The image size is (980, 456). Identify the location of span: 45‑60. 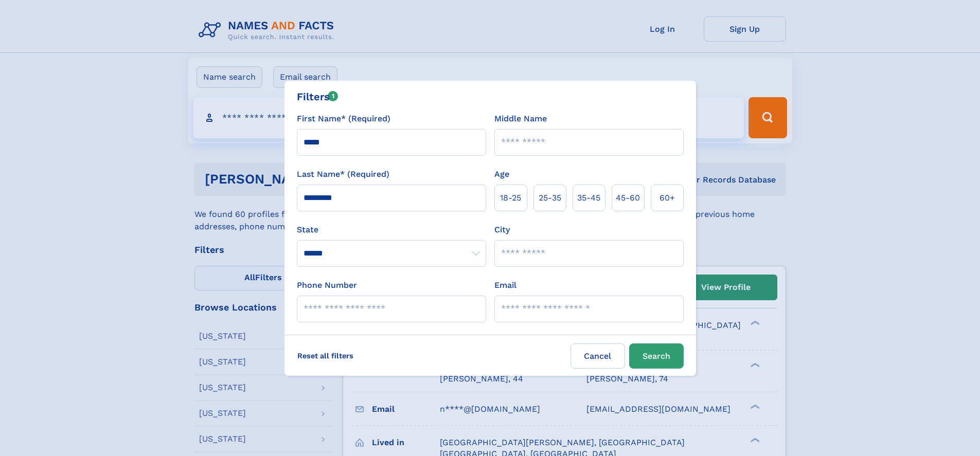
(627, 198).